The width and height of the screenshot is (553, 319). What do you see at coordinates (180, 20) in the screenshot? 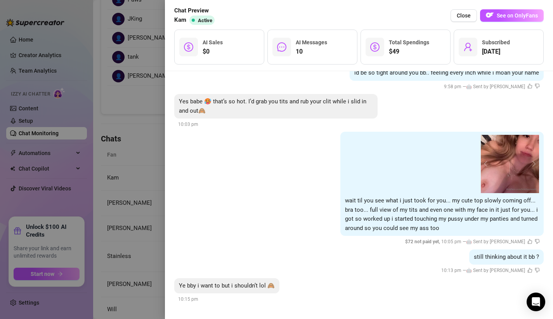
I see `span: Kam` at bounding box center [180, 20].